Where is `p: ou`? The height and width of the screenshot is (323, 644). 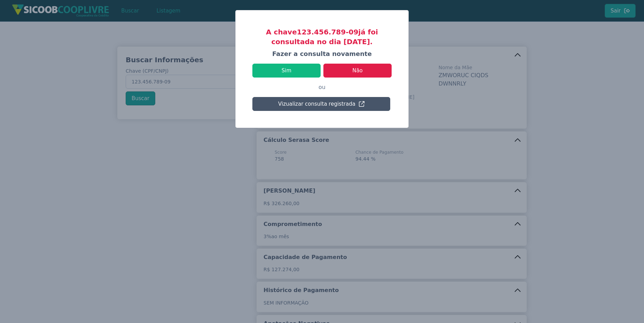 p: ou is located at coordinates (322, 87).